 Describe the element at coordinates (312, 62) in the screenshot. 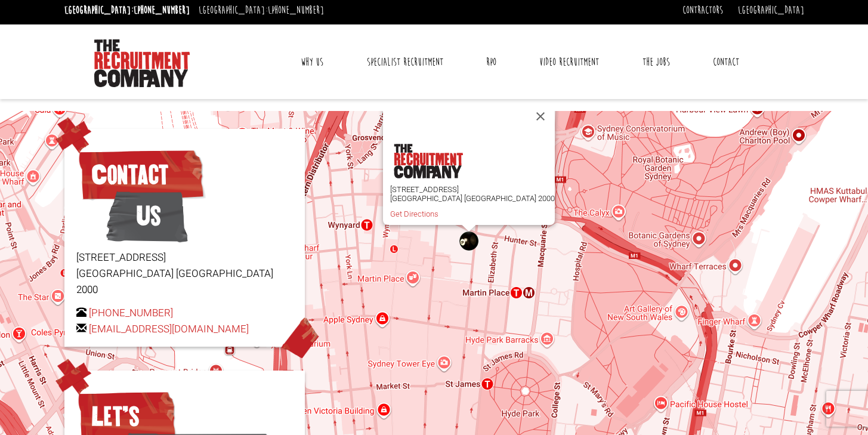

I see `a: Why Us` at that location.